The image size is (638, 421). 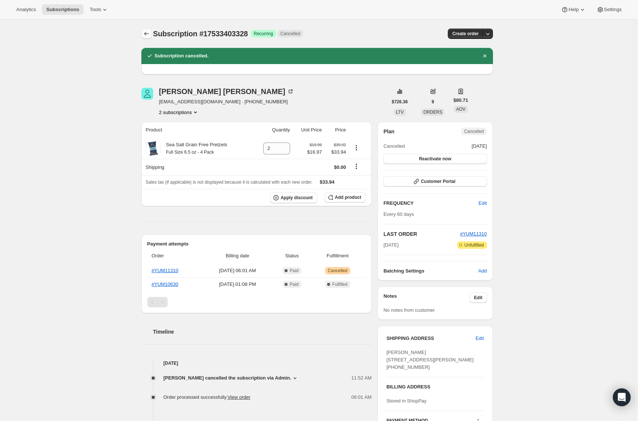 I want to click on h3: Notes, so click(x=427, y=298).